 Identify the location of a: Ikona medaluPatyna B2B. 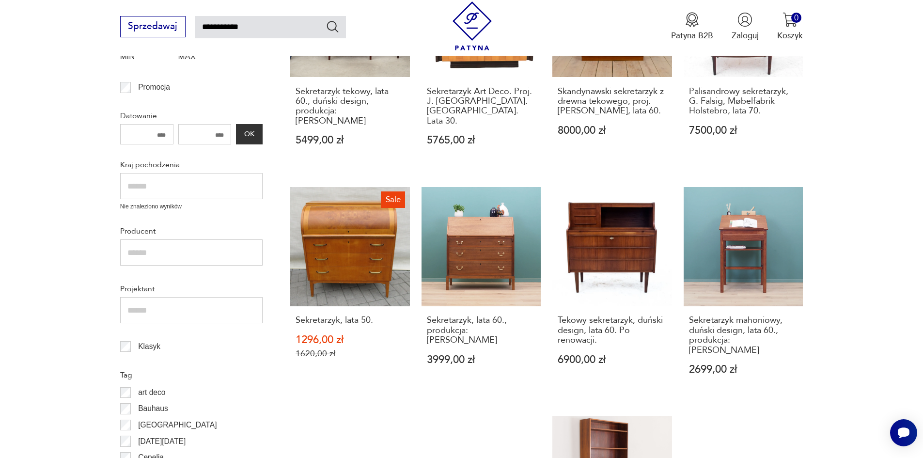
(692, 27).